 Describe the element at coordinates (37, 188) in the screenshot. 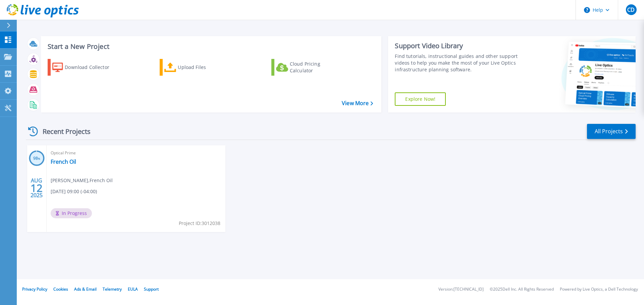

I see `span: 12` at that location.